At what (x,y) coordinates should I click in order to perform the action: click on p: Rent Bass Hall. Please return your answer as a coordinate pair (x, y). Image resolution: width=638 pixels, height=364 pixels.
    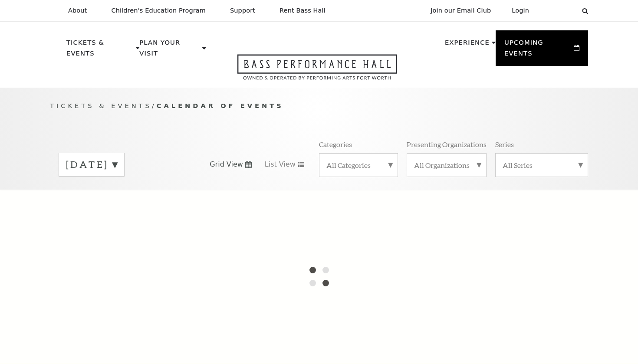
    Looking at the image, I should click on (303, 10).